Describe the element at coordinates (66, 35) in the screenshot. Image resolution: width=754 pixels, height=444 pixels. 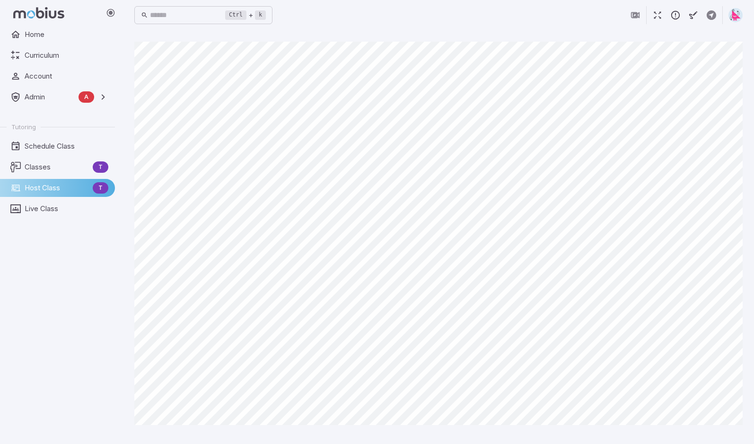
I see `span: Home` at that location.